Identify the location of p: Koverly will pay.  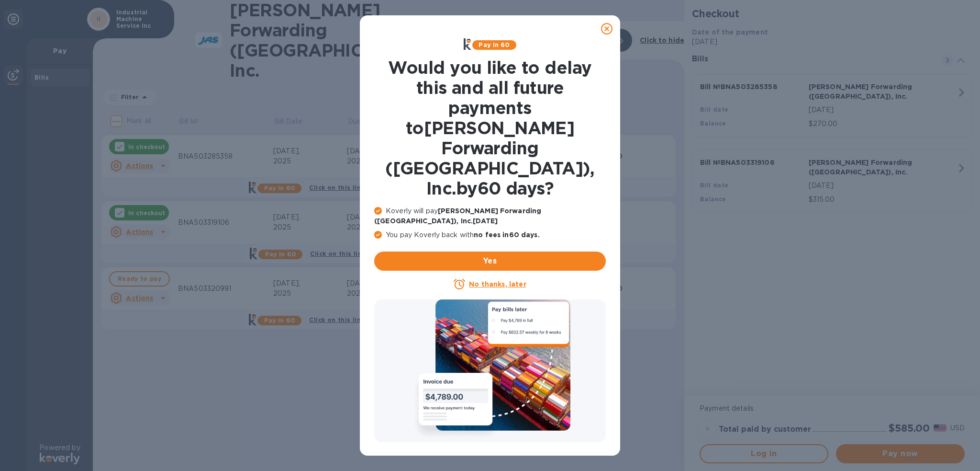
(490, 216).